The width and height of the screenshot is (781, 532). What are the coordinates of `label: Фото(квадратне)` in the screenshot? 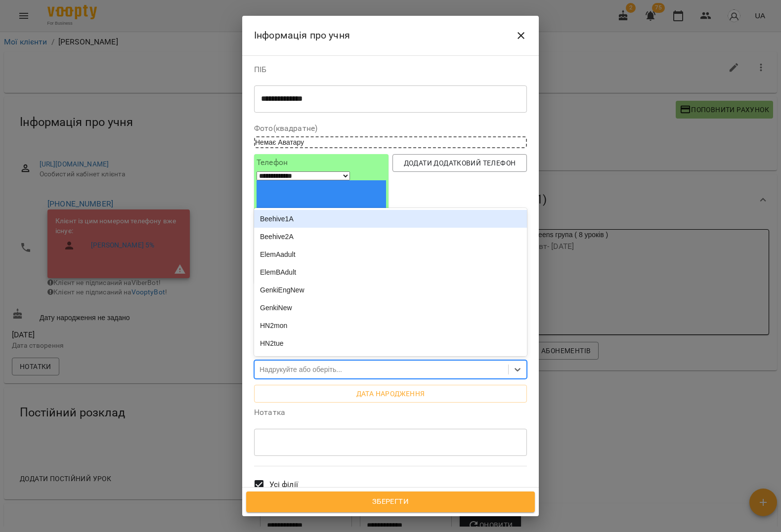 It's located at (390, 129).